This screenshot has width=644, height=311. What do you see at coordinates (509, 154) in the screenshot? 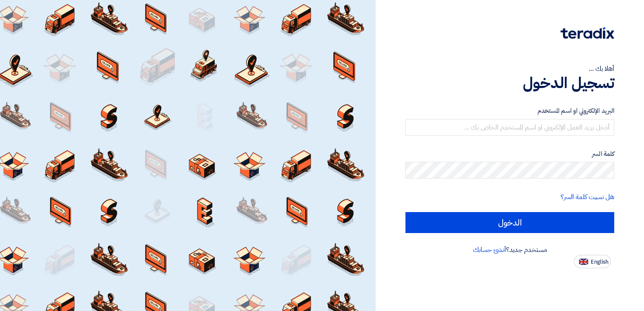
I see `label: كلمة السر` at bounding box center [509, 154].